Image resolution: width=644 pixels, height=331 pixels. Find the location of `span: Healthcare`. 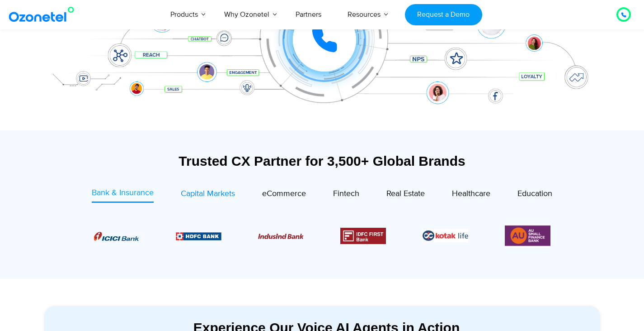

span: Healthcare is located at coordinates (471, 194).